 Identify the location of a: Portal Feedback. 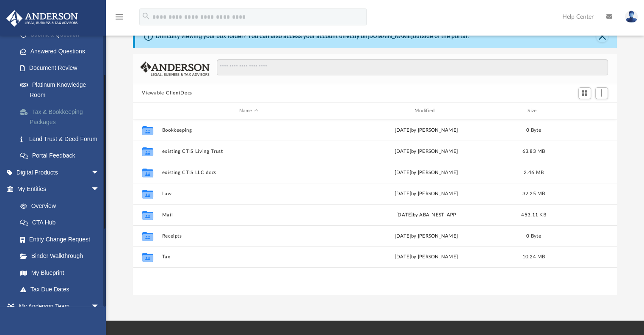
(62, 156).